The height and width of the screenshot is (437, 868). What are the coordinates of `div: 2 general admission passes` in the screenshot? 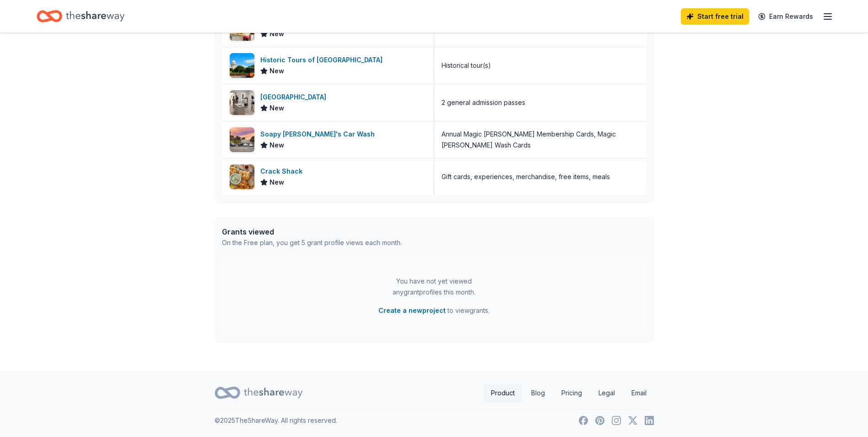 It's located at (483, 102).